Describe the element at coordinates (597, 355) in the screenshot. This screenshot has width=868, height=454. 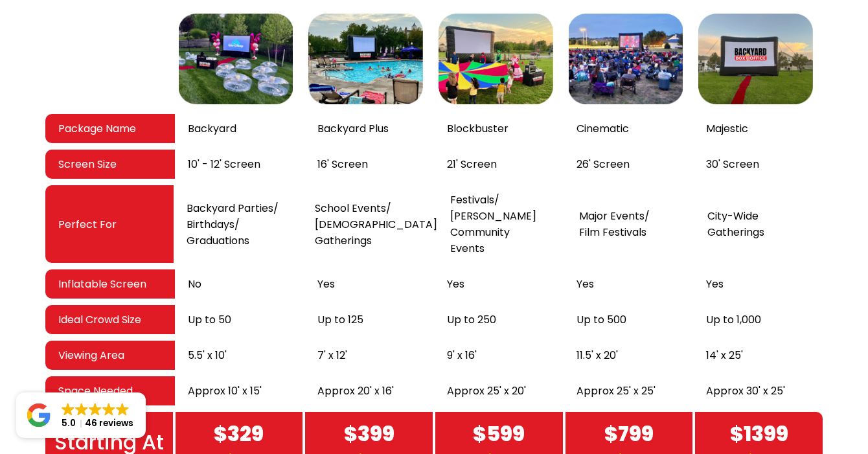
I see `span: 11.5' x 20'` at that location.